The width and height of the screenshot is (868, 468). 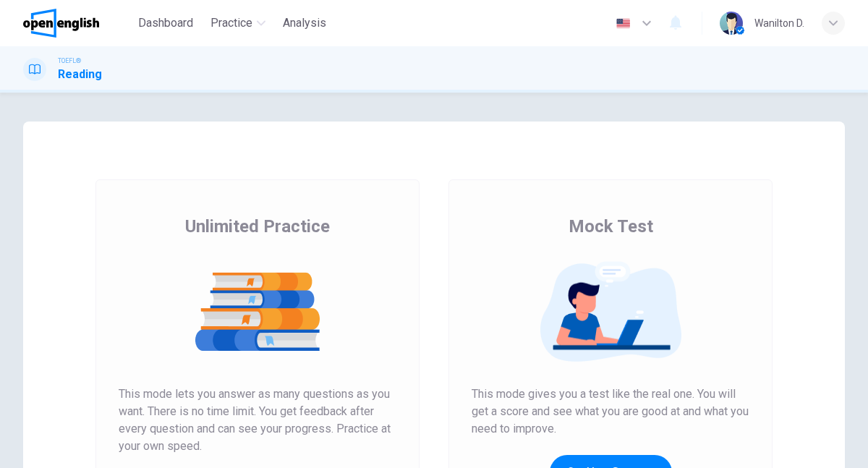 I want to click on a: Dashboard, so click(x=166, y=23).